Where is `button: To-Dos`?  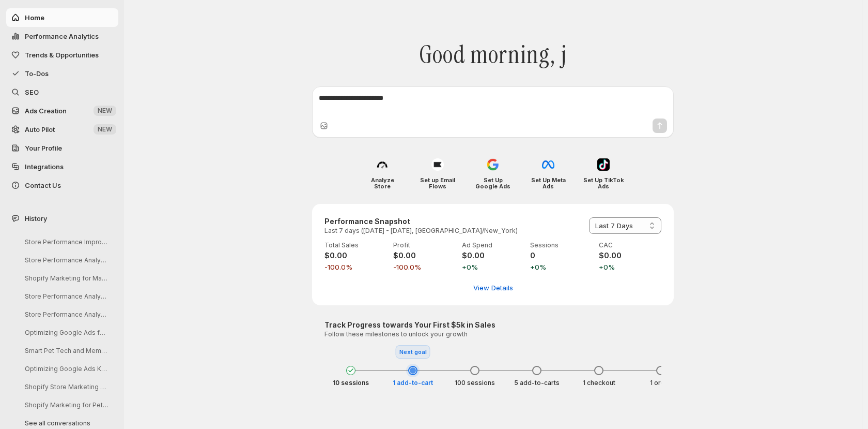 button: To-Dos is located at coordinates (62, 73).